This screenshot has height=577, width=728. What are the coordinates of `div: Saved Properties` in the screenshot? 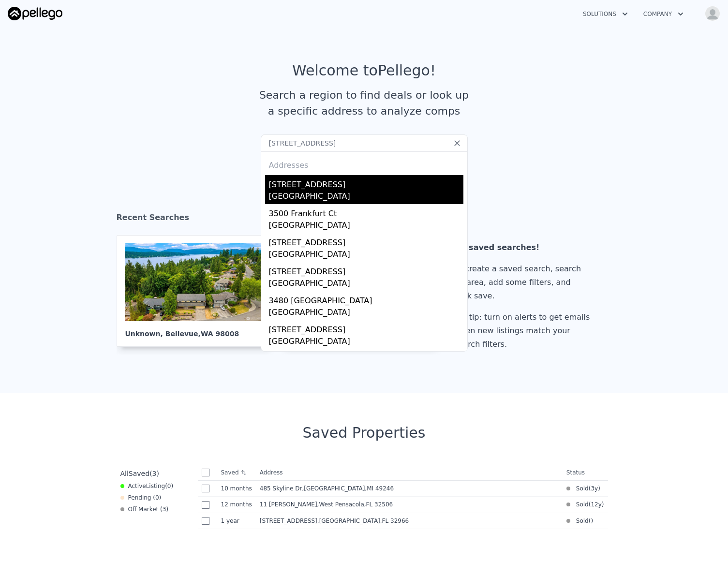 It's located at (364, 433).